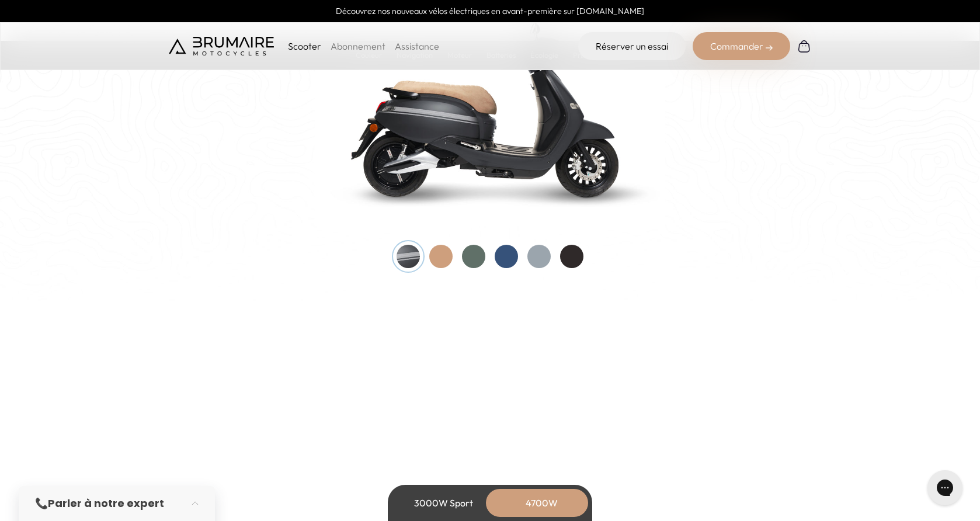 The width and height of the screenshot is (980, 521). Describe the element at coordinates (542, 503) in the screenshot. I see `div: 4700W` at that location.